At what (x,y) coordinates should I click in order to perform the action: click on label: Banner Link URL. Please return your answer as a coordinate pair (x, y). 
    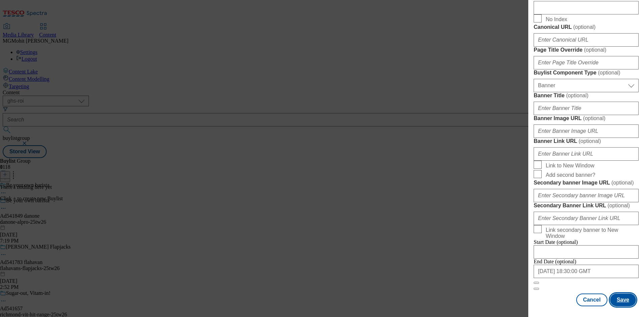
    Looking at the image, I should click on (586, 141).